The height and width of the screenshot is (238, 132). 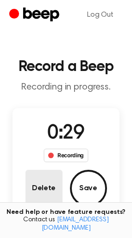 I want to click on button: Save Audio Record, so click(x=89, y=189).